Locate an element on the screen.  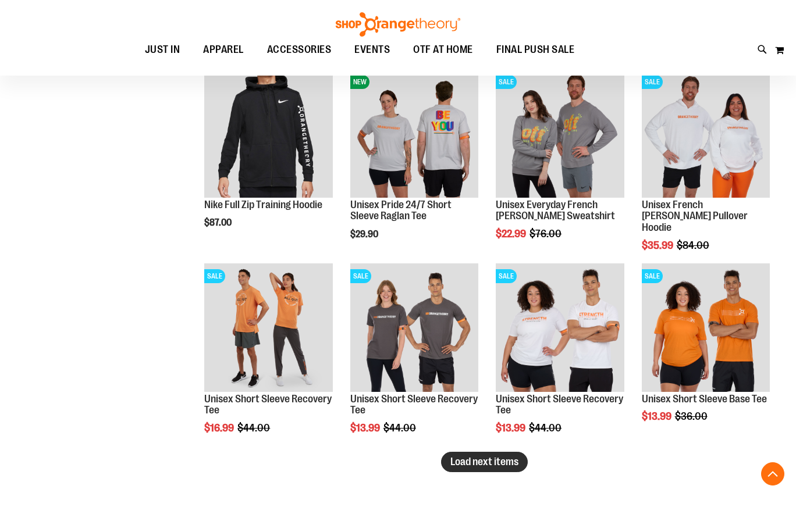
a: EVENTS is located at coordinates (372, 50).